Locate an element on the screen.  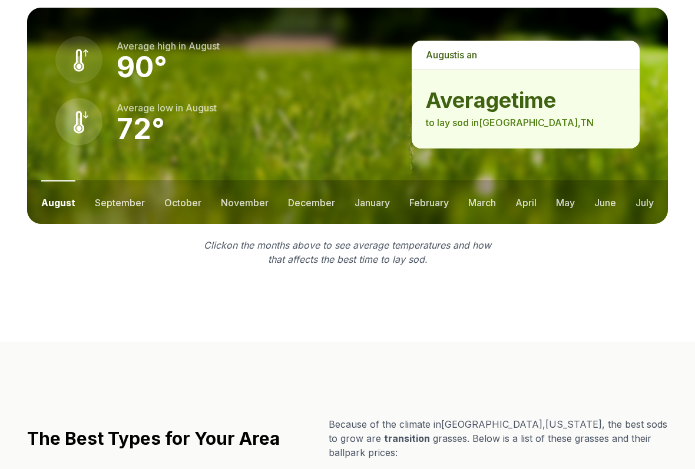
strong: average time is located at coordinates (525, 100).